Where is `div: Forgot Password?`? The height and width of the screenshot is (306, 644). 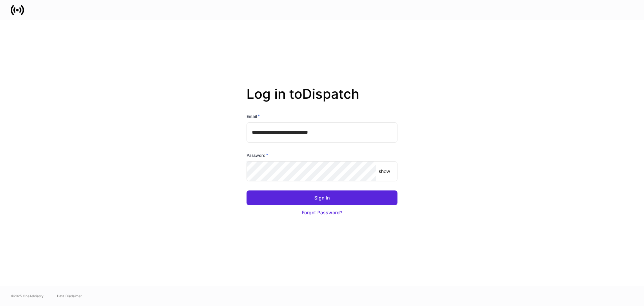
div: Forgot Password? is located at coordinates (322, 213).